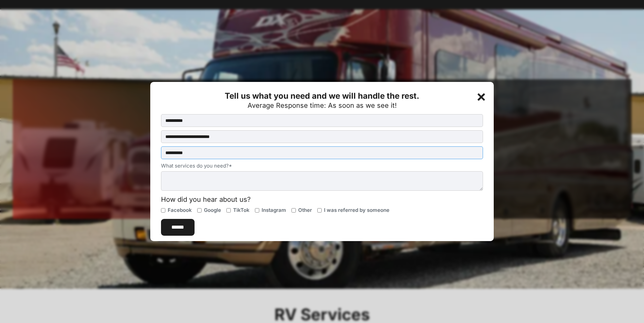 Image resolution: width=644 pixels, height=323 pixels. What do you see at coordinates (319, 211) in the screenshot?
I see `input: I was referred by someone` at bounding box center [319, 211].